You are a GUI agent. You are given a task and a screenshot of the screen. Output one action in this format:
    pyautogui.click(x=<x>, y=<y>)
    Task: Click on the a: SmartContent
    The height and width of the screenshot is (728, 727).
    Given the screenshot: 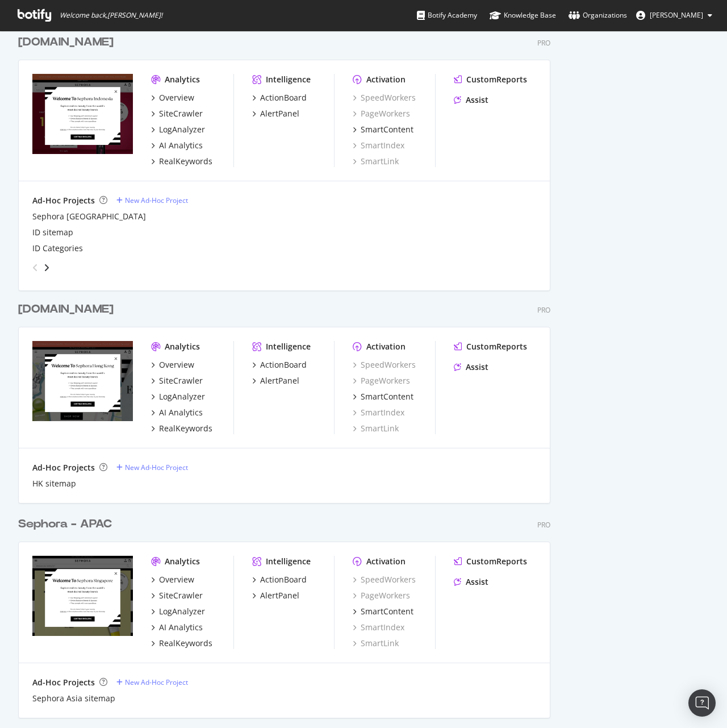 What is the action you would take?
    pyautogui.click(x=383, y=396)
    